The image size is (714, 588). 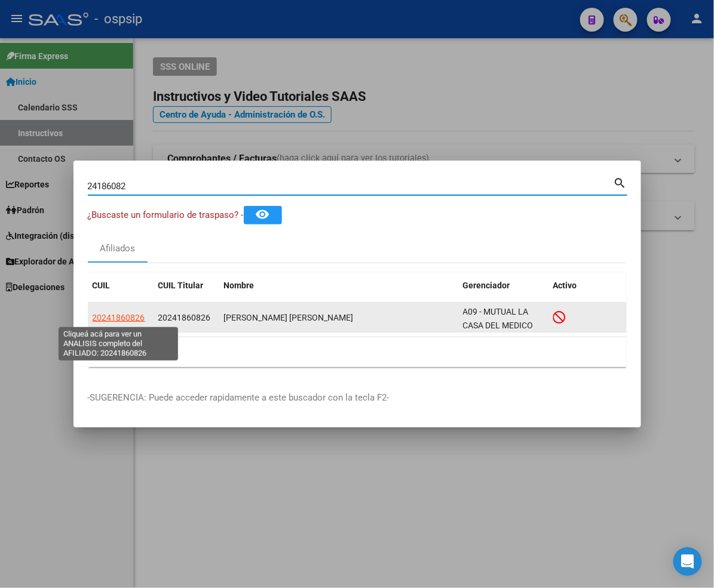 What do you see at coordinates (117, 248) in the screenshot?
I see `div: Afiliados` at bounding box center [117, 248].